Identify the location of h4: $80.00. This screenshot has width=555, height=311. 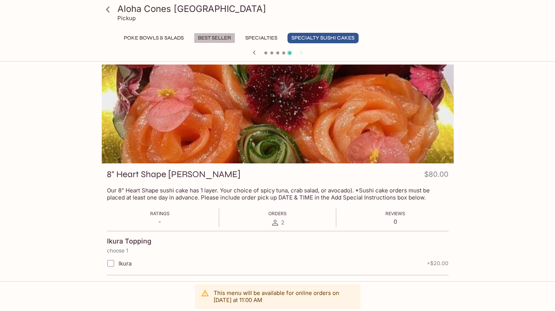
(436, 176).